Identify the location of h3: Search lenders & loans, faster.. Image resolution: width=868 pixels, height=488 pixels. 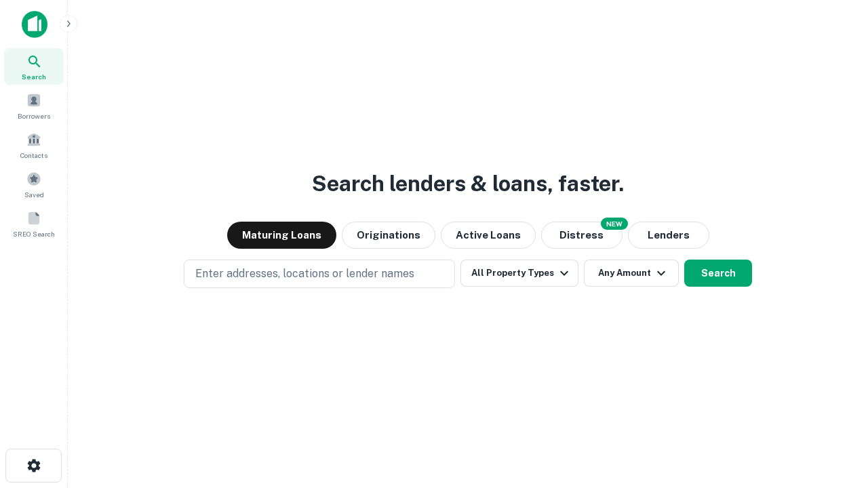
(468, 184).